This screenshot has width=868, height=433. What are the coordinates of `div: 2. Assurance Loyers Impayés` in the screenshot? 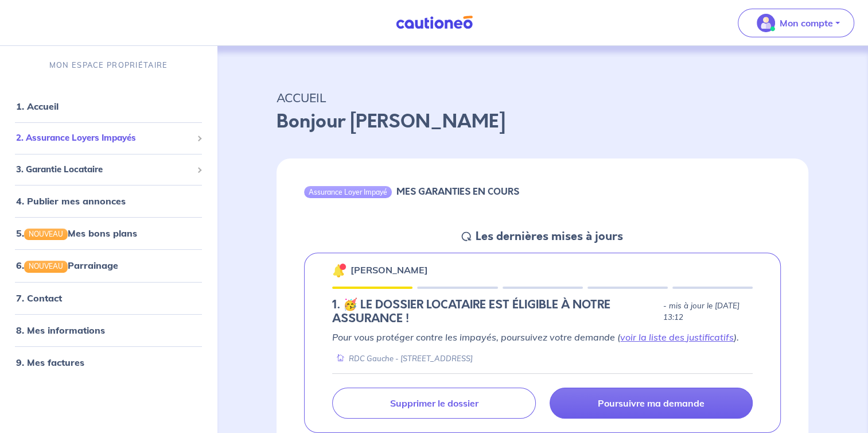 It's located at (108, 138).